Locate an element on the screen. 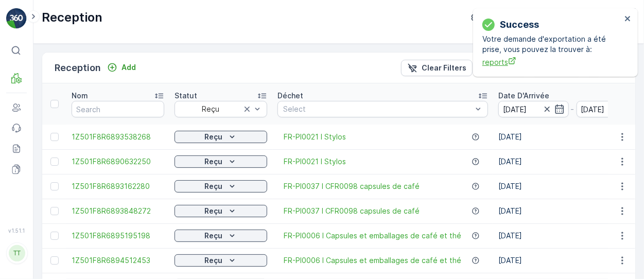 The image size is (644, 279). a: 1Z501F8R6893162280 is located at coordinates (118, 186).